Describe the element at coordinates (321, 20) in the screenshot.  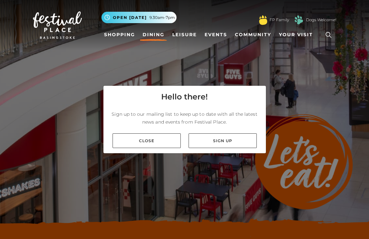
I see `a: Dogs Welcome!` at that location.